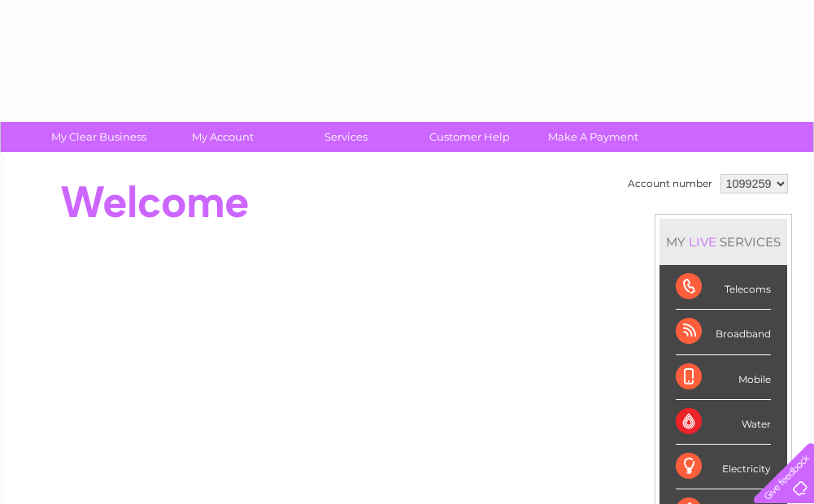 Image resolution: width=814 pixels, height=504 pixels. What do you see at coordinates (470, 136) in the screenshot?
I see `a: Customer Help` at bounding box center [470, 136].